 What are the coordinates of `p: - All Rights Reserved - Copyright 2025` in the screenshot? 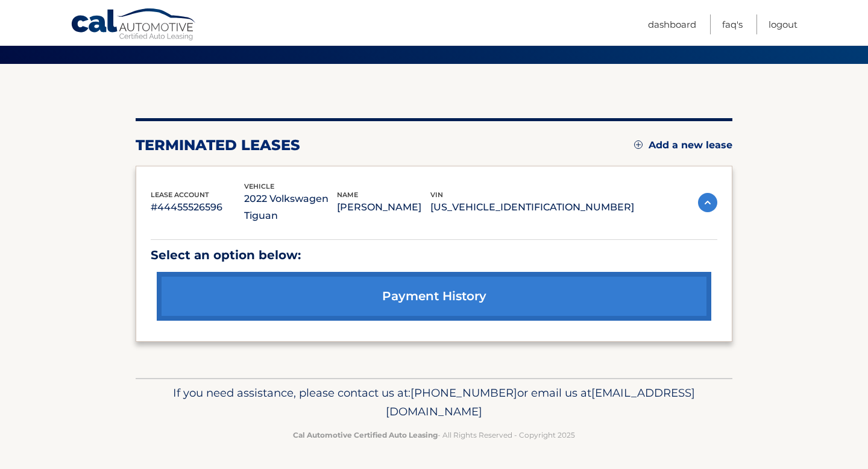 It's located at (434, 434).